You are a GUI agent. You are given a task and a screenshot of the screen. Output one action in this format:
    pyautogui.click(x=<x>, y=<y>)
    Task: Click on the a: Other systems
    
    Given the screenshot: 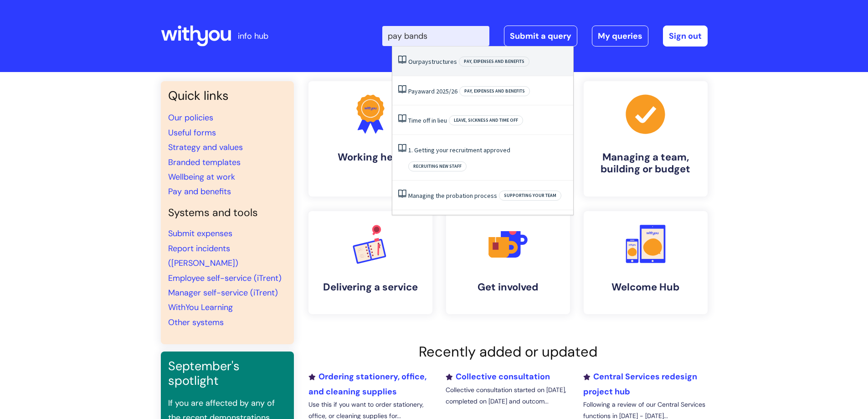 What is the action you would take?
    pyautogui.click(x=196, y=322)
    